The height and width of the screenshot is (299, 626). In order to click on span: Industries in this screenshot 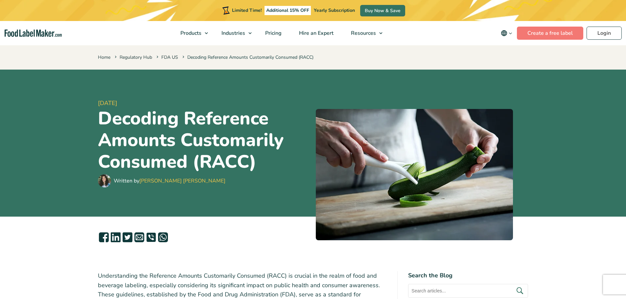, I will do `click(233, 33)`.